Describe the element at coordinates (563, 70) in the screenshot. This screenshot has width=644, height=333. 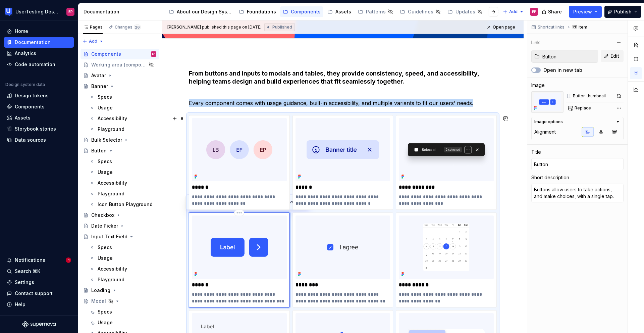
I see `label: Open in new tab` at that location.